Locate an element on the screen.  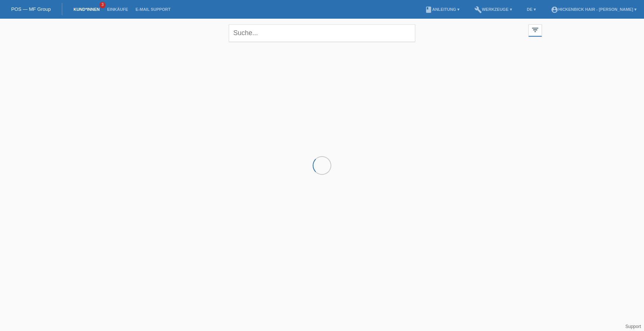
a: bookAnleitung ▾ is located at coordinates (442, 10).